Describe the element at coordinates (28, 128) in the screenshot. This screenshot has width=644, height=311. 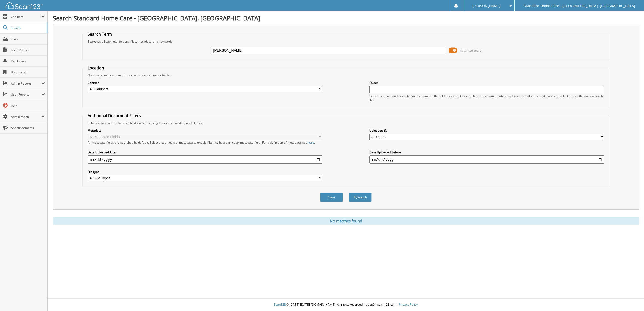
I see `span: Announcements` at that location.